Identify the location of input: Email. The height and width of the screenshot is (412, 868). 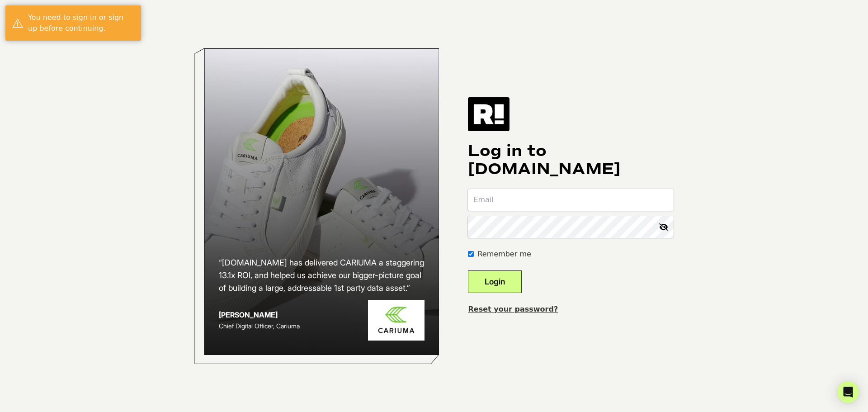
(570, 200).